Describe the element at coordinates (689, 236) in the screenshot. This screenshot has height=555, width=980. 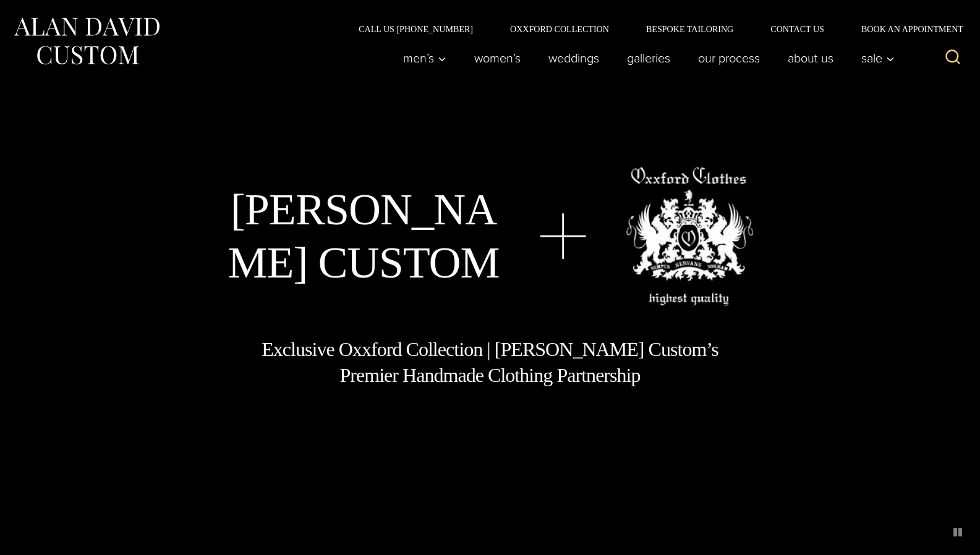
I see `img: oxxford clothes, highest quality` at that location.